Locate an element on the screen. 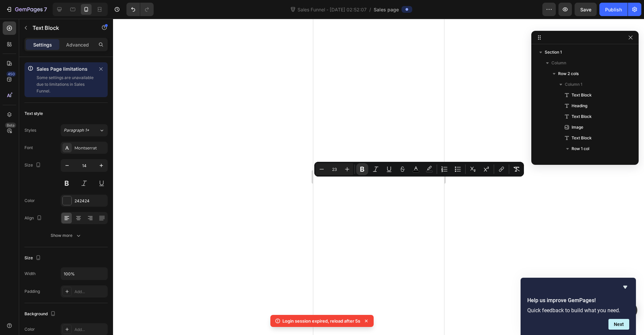 The image size is (644, 335). div: Styles is located at coordinates (30, 130).